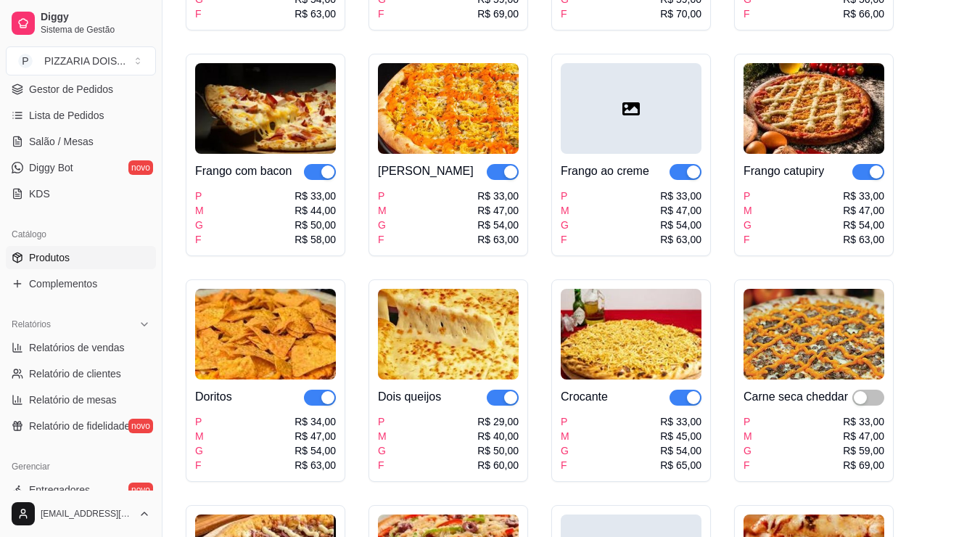 The width and height of the screenshot is (980, 537). I want to click on span: KDS, so click(39, 194).